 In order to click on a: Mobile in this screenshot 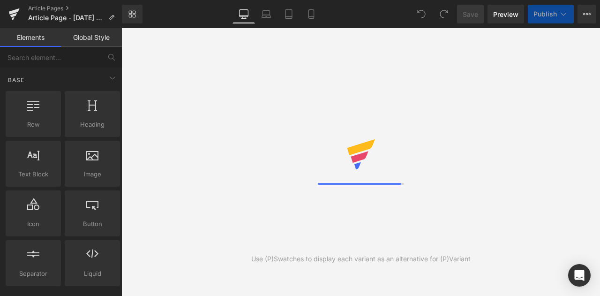, I will do `click(311, 14)`.